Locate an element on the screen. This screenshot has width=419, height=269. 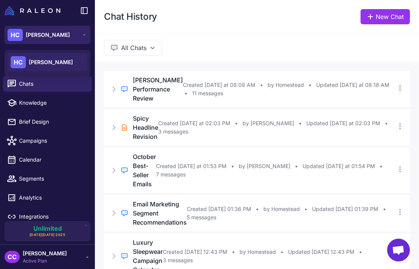
span: 5 messages is located at coordinates (201, 217).